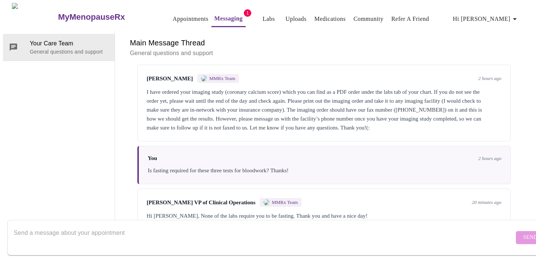 The image size is (536, 259). What do you see at coordinates (106, 17) in the screenshot?
I see `a: MyMenopauseRx` at bounding box center [106, 17].